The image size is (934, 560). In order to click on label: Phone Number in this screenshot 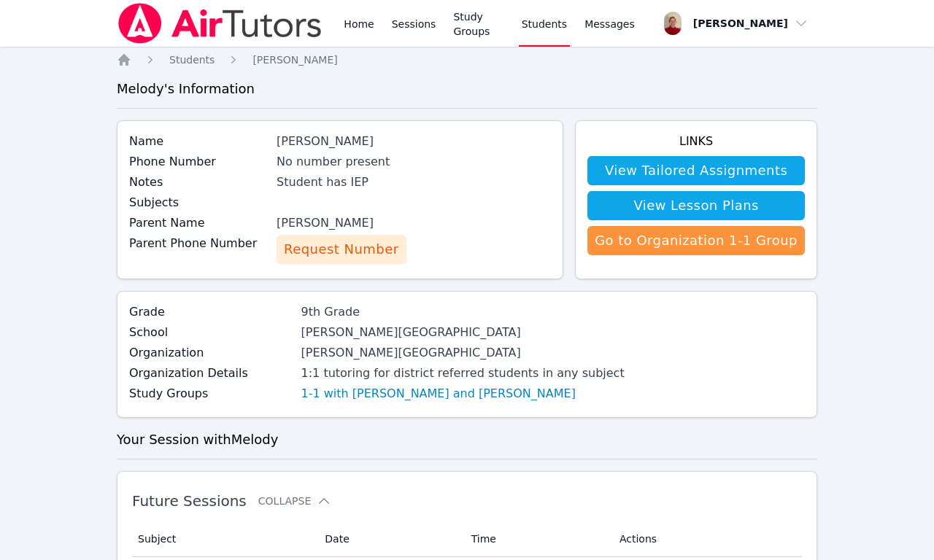, I will do `click(198, 162)`.